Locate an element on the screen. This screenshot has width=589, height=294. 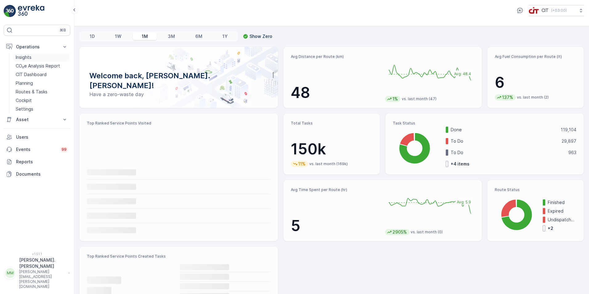
p: Cockpit is located at coordinates (24, 100).